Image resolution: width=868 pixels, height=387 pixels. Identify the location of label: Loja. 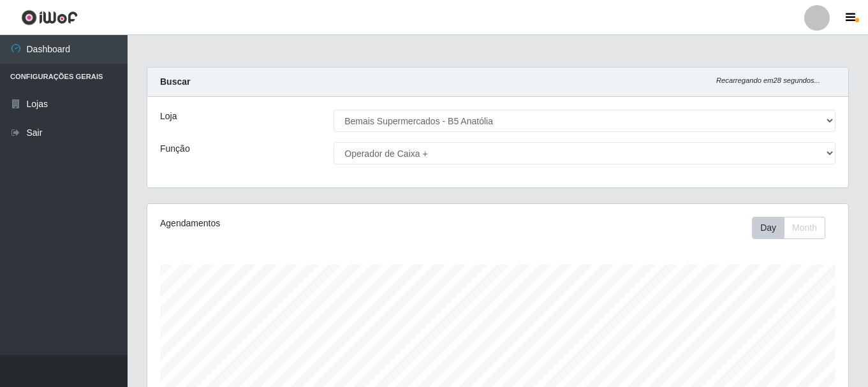
(169, 116).